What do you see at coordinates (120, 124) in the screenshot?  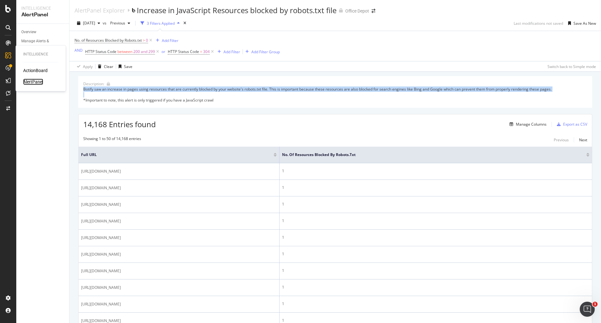 I see `span: 14,168 Entries found` at bounding box center [120, 124].